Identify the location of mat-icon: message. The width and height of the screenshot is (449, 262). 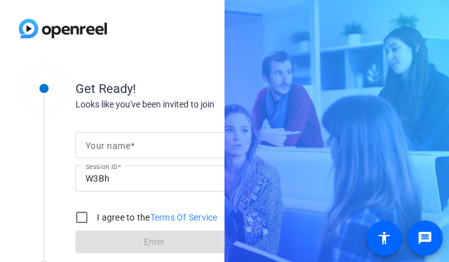
(425, 238).